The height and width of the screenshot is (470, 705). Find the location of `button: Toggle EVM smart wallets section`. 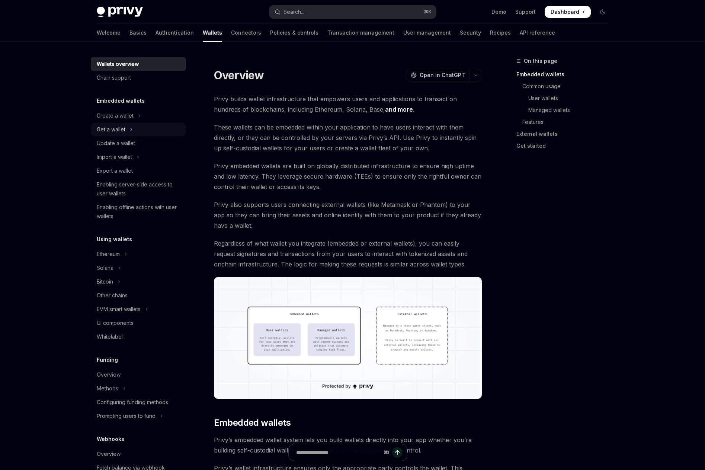

button: Toggle EVM smart wallets section is located at coordinates (138, 309).